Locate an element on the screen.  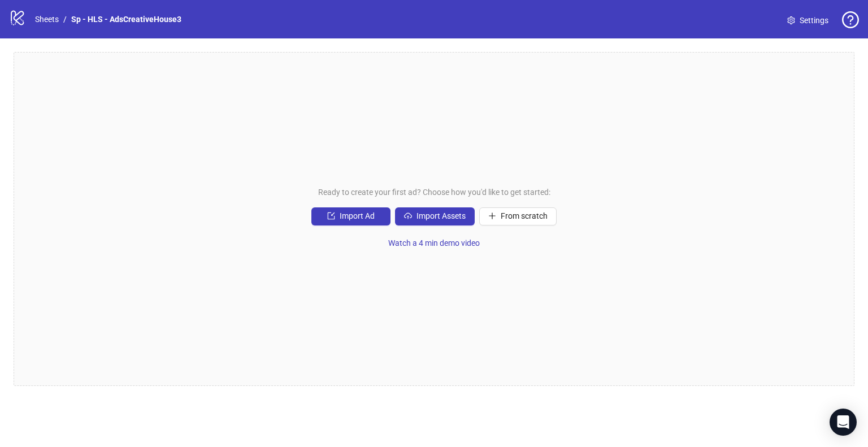
span: question-circle is located at coordinates (851, 20).